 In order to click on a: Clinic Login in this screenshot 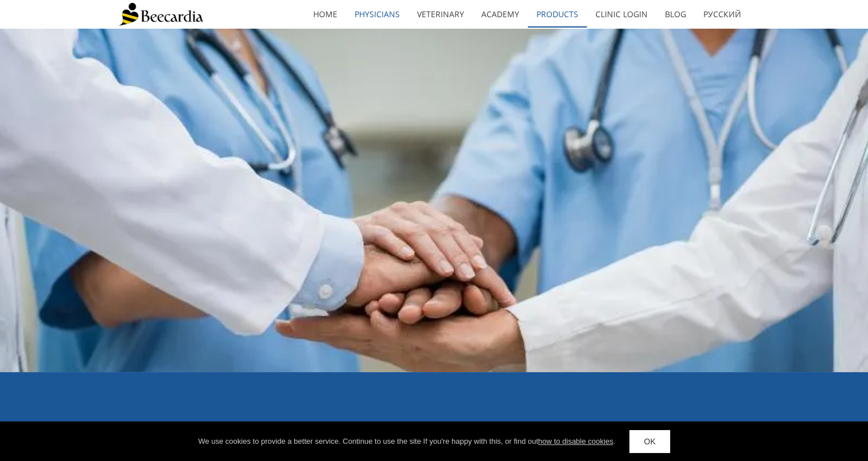, I will do `click(621, 14)`.